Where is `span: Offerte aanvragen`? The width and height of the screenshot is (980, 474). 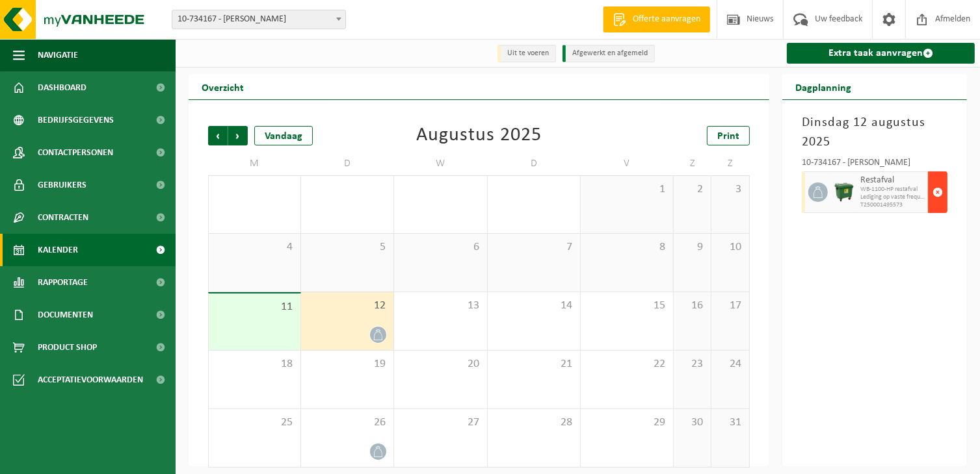 span: Offerte aanvragen is located at coordinates (666, 20).